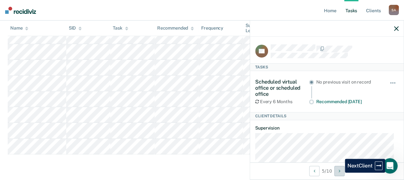 This screenshot has height=180, width=404. Describe the element at coordinates (176, 28) in the screenshot. I see `div: Recommended` at that location.